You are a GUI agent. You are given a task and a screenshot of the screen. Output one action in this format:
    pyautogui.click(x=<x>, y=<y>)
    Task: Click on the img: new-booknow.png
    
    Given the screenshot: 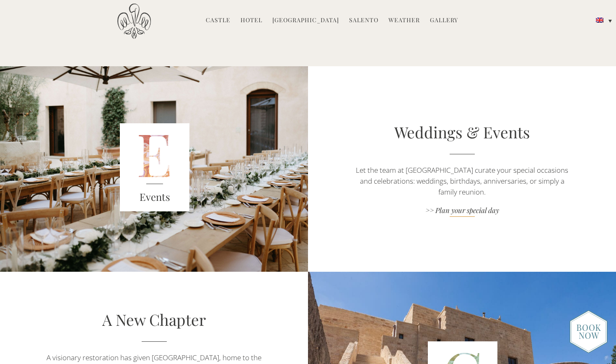 What is the action you would take?
    pyautogui.click(x=588, y=332)
    